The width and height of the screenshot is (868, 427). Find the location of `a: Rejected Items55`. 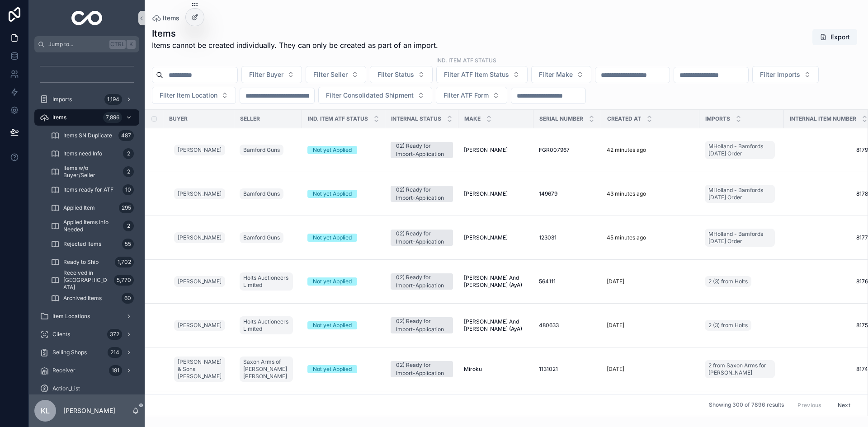

a: Rejected Items55 is located at coordinates (92, 244).